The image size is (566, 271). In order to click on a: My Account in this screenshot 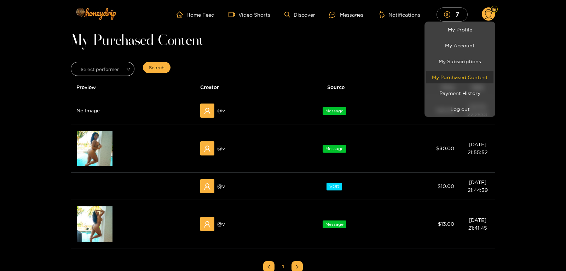, I will do `click(460, 45)`.